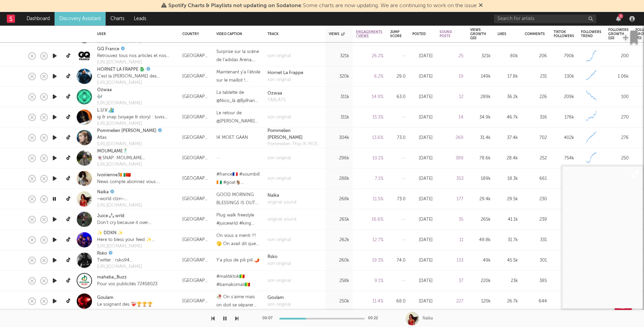 This screenshot has width=644, height=327. Describe the element at coordinates (508, 199) in the screenshot. I see `div: 29.5k` at that location.